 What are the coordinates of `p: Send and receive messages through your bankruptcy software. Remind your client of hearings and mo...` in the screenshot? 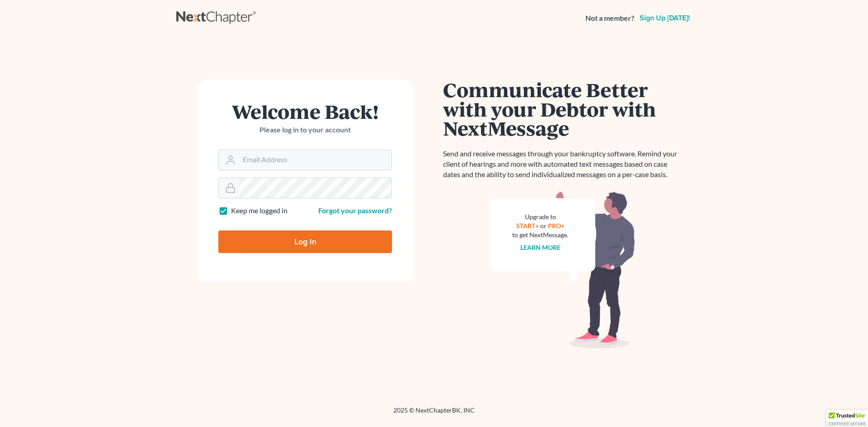 It's located at (563, 164).